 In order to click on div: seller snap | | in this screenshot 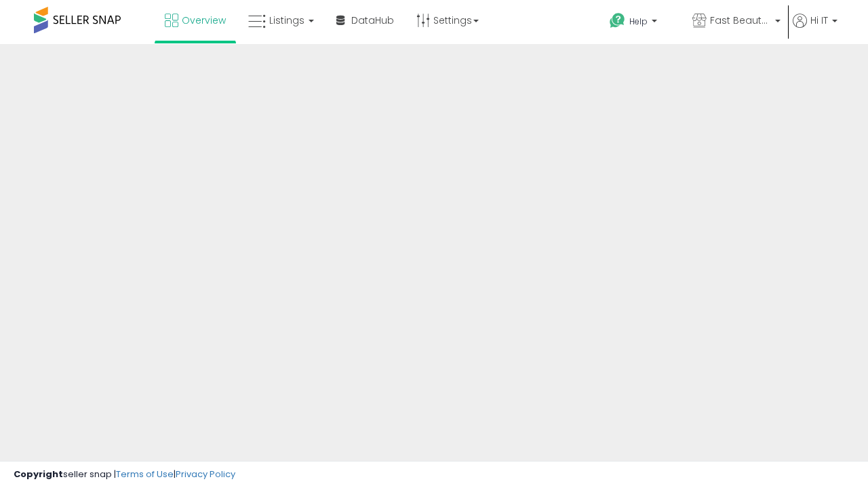, I will do `click(124, 475)`.